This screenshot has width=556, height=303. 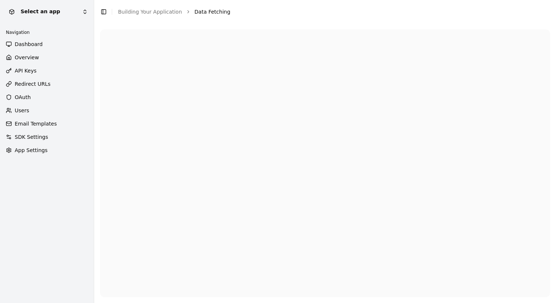 What do you see at coordinates (47, 57) in the screenshot?
I see `a: Overview` at bounding box center [47, 57].